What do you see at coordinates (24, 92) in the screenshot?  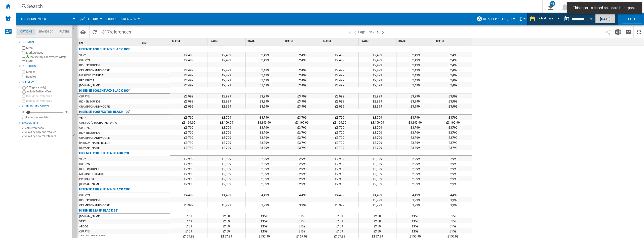 I see `input: Include Delivery Fee` at bounding box center [24, 92].